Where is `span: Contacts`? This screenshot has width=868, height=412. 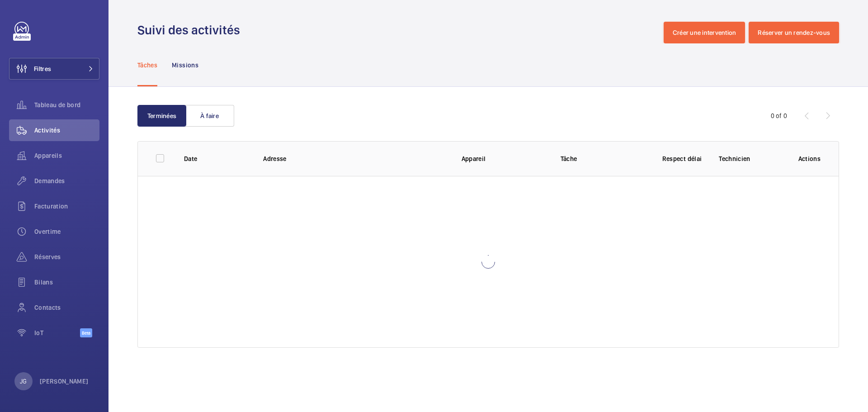 span: Contacts is located at coordinates (67, 307).